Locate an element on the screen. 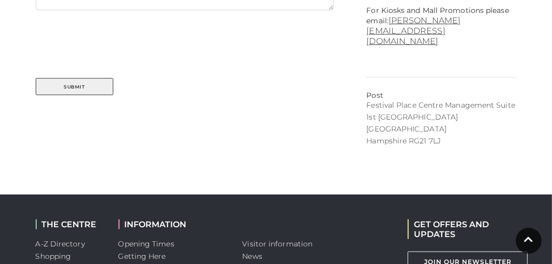 Image resolution: width=552 pixels, height=264 pixels. h2: THE CENTRE is located at coordinates (69, 224).